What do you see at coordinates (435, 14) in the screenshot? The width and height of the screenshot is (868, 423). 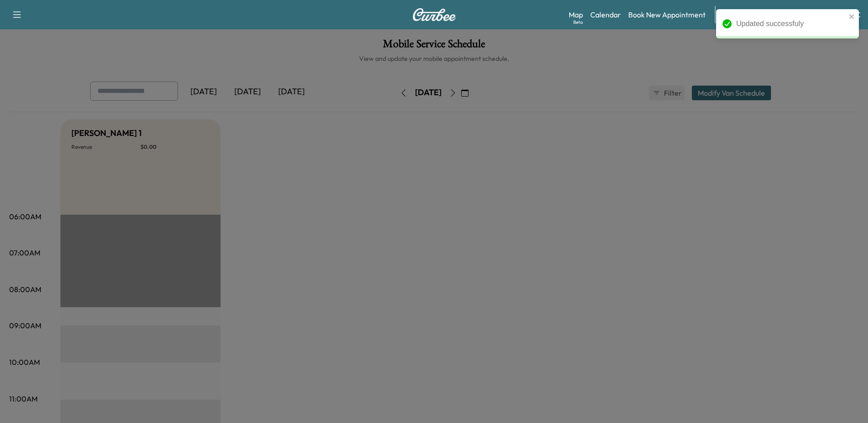 I see `img: Curbee Logo` at bounding box center [435, 14].